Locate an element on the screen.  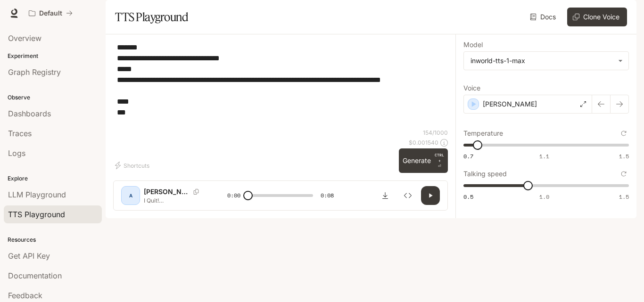
span: 0.7 is located at coordinates (468, 156).